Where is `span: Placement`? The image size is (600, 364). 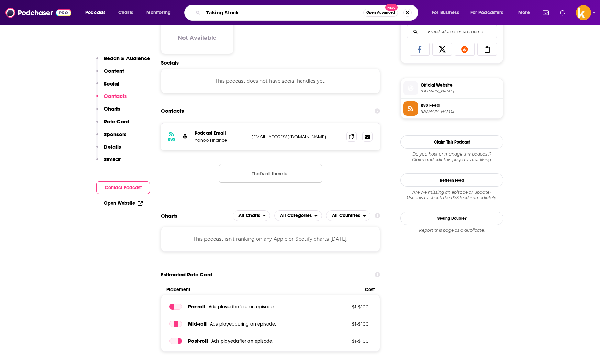
span: Placement is located at coordinates (262, 289).